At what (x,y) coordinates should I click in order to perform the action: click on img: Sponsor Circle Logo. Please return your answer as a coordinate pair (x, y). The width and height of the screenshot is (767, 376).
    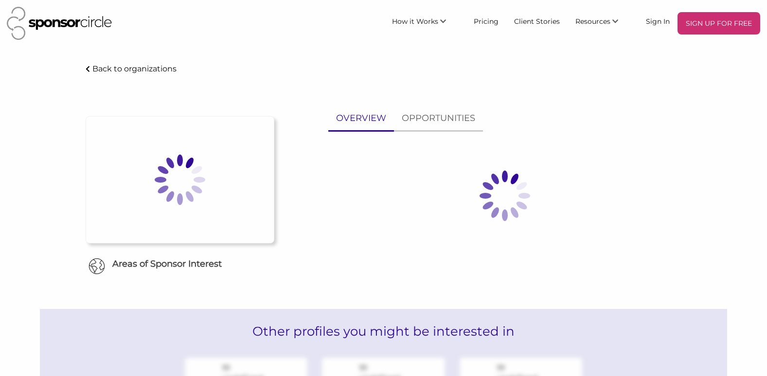
    Looking at the image, I should click on (59, 23).